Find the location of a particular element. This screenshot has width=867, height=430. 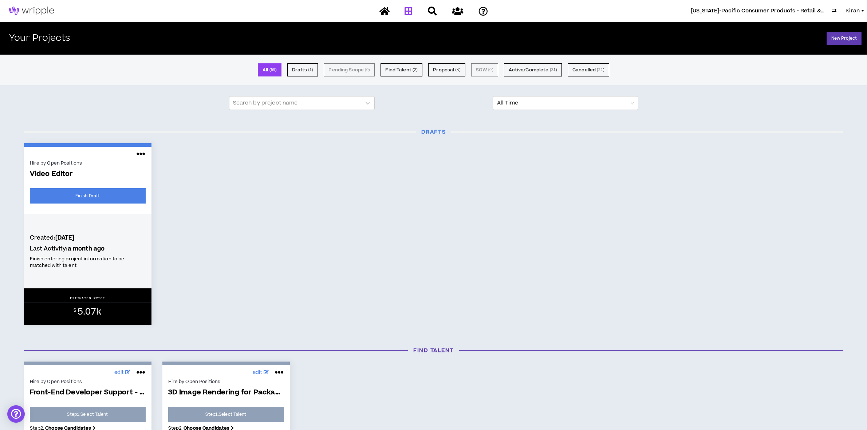

h3: Drafts is located at coordinates (434, 132).